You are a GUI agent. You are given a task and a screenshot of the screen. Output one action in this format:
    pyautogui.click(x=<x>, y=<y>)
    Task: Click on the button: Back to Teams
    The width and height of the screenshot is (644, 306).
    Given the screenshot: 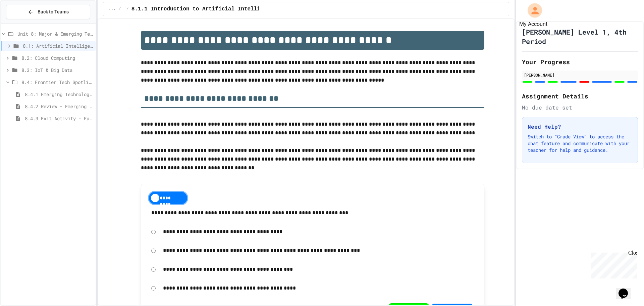 What is the action you would take?
    pyautogui.click(x=48, y=12)
    